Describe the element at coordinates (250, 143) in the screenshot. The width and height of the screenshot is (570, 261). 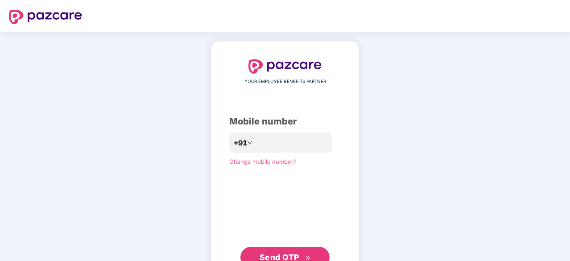
I see `span: down` at that location.